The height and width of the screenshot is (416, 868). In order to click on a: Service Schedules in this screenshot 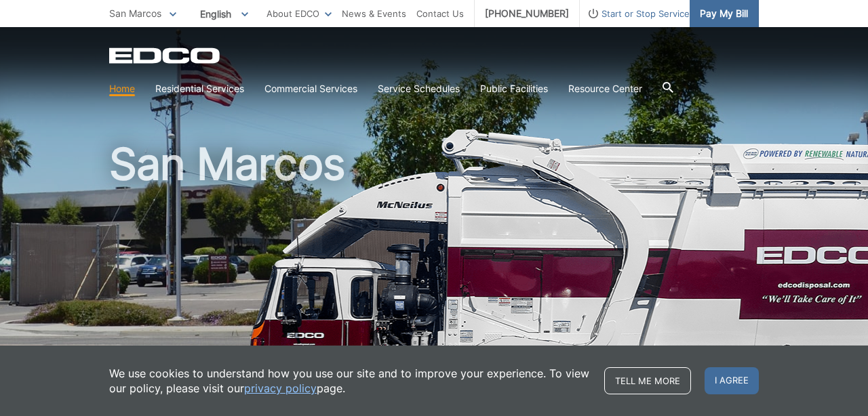, I will do `click(418, 88)`.